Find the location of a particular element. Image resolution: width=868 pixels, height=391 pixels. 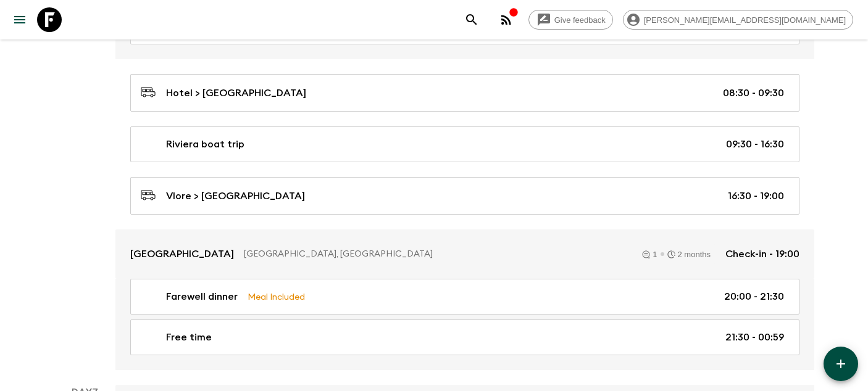

div: 2 months is located at coordinates (688, 254).